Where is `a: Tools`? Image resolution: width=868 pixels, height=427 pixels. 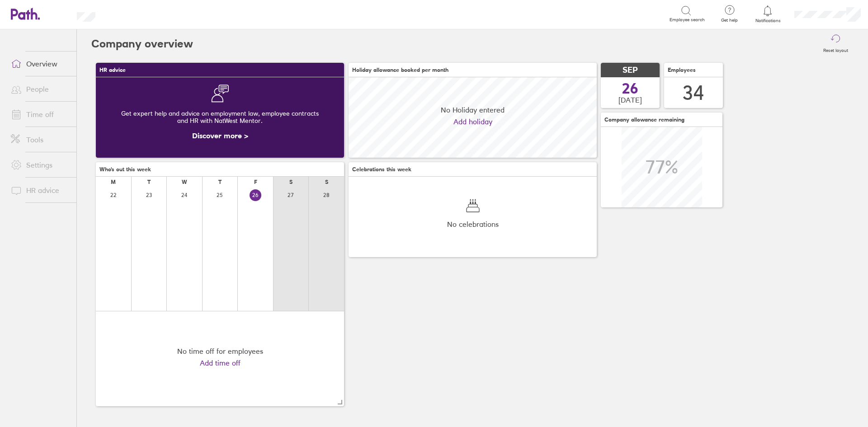
a: Tools is located at coordinates (39, 140).